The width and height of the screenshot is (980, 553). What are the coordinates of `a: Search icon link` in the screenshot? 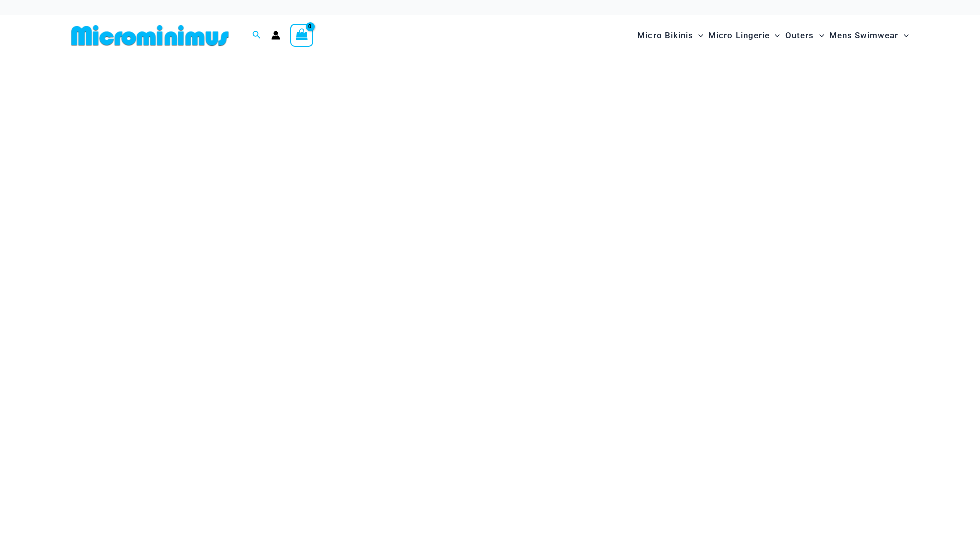 It's located at (257, 36).